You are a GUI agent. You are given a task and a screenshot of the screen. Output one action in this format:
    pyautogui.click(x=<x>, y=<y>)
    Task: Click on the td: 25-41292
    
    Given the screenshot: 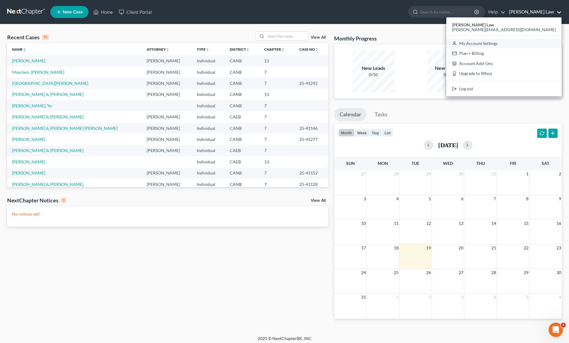 What is the action you would take?
    pyautogui.click(x=312, y=83)
    